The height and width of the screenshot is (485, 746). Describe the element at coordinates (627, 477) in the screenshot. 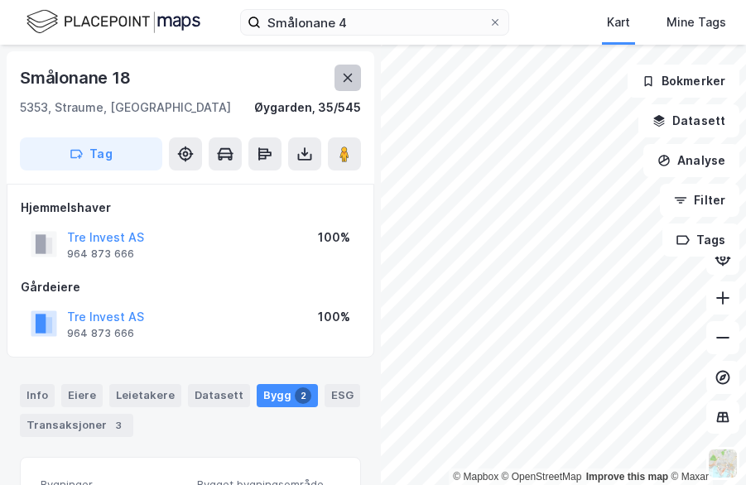

I see `a: Improve this map` at that location.